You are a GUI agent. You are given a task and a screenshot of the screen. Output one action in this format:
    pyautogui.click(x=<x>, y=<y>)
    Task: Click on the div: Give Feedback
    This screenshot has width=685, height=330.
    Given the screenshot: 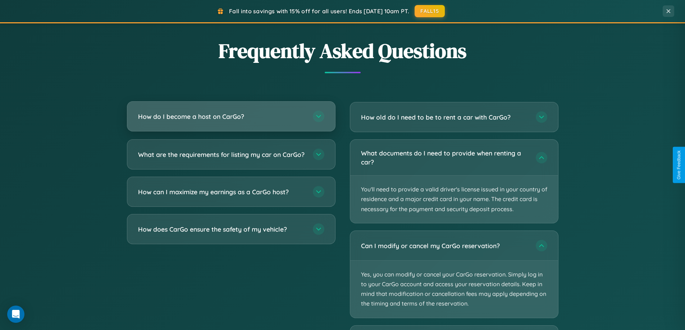 What is the action you would take?
    pyautogui.click(x=679, y=165)
    